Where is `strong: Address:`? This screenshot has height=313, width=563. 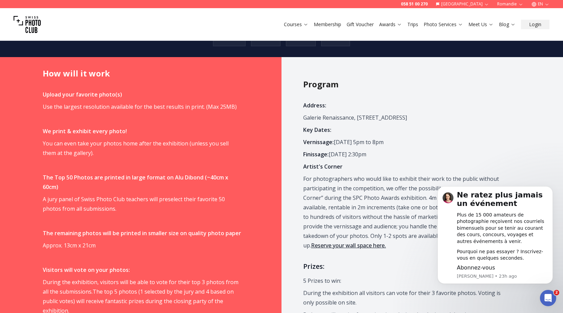 strong: Address: is located at coordinates (315, 105).